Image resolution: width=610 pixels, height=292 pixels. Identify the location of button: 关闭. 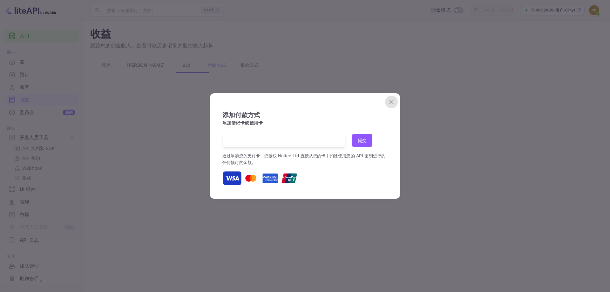
(391, 102).